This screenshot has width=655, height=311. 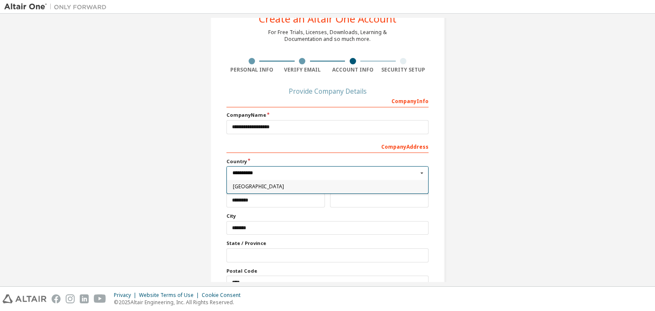 I want to click on img: instagram.svg, so click(x=70, y=299).